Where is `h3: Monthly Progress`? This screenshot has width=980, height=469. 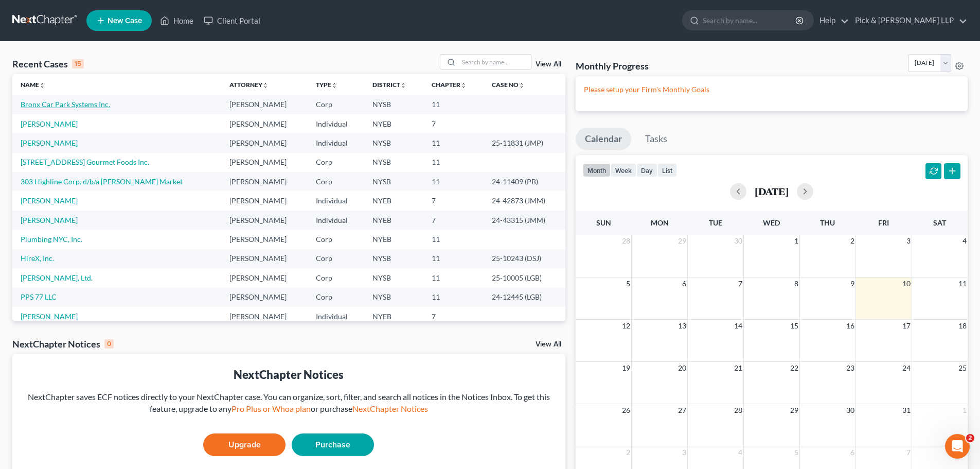 h3: Monthly Progress is located at coordinates (612, 66).